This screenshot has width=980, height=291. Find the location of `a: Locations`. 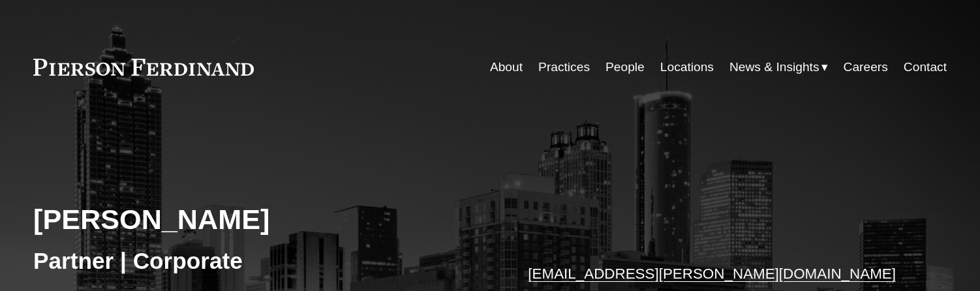

a: Locations is located at coordinates (687, 67).